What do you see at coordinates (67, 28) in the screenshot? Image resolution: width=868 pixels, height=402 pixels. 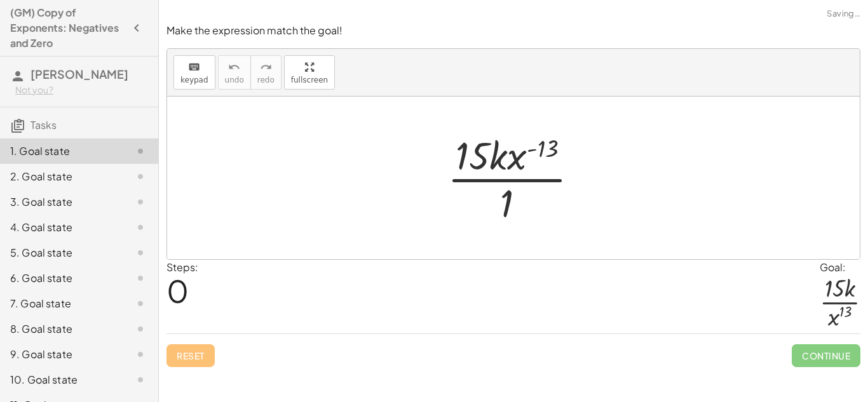 I see `h4: (GM) Copy of Exponents: Negatives and Zero` at bounding box center [67, 28].